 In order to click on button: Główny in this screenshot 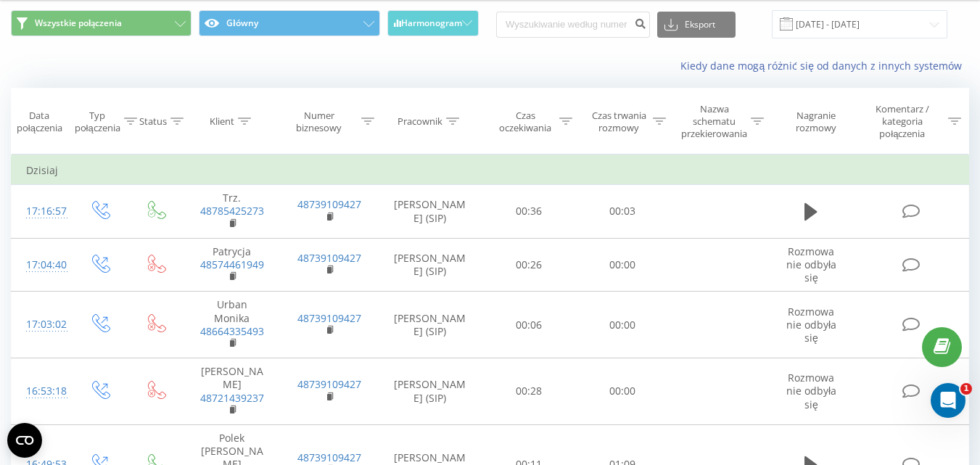, I will do `click(288, 24)`.